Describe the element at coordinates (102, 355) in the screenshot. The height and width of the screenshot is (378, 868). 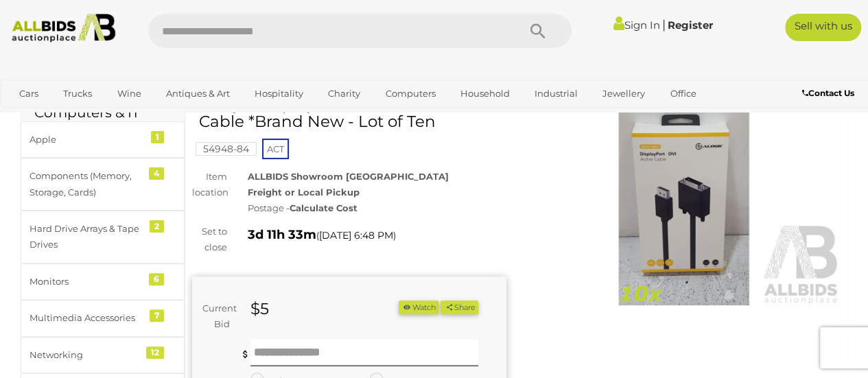
I see `a: Networking 12` at that location.